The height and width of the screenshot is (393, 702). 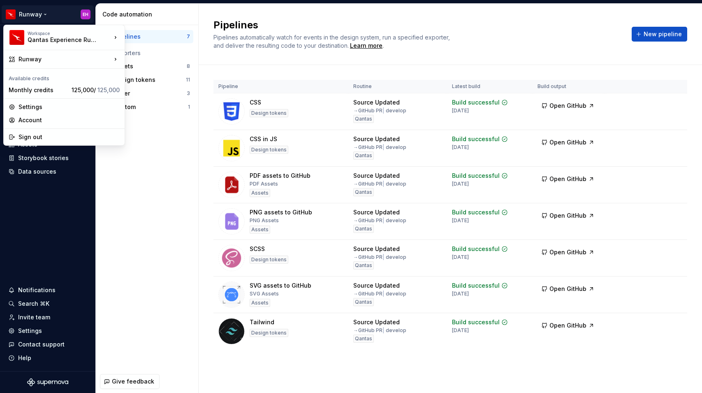 I want to click on img: 6b187050-a3ed-48aa-8485-808e17fcee26.png, so click(x=17, y=37).